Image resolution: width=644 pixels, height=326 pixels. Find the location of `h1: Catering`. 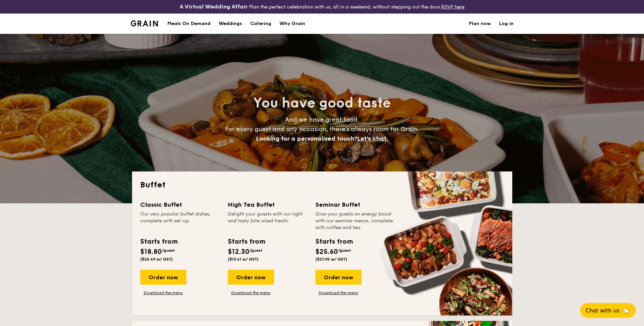

h1: Catering is located at coordinates (261, 24).